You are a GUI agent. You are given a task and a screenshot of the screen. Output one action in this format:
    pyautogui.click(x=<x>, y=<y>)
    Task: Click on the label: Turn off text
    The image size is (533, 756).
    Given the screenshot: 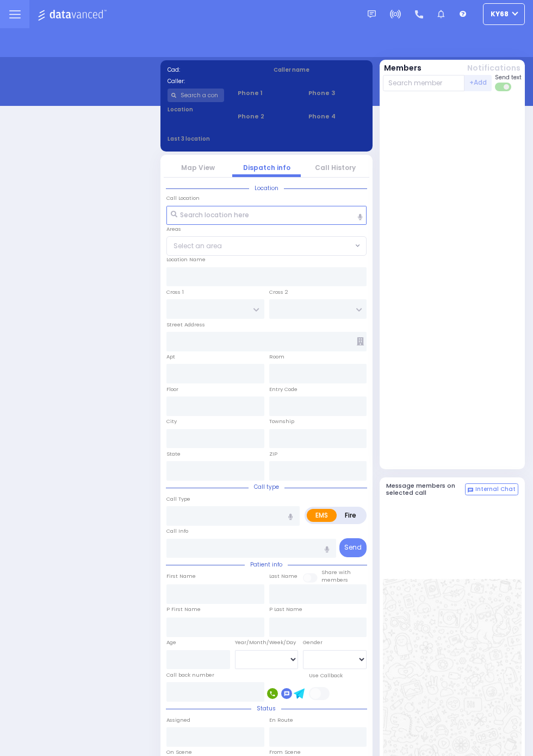 What is the action you would take?
    pyautogui.click(x=503, y=87)
    